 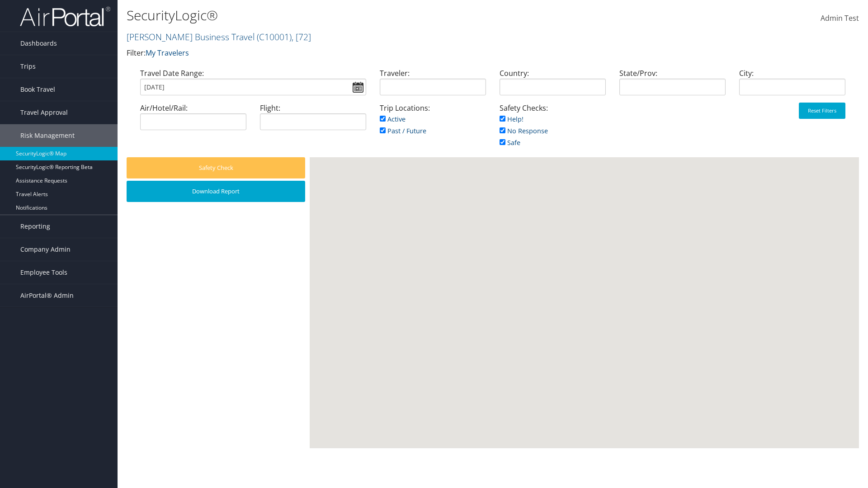 What do you see at coordinates (47, 136) in the screenshot?
I see `span: Risk Management` at bounding box center [47, 136].